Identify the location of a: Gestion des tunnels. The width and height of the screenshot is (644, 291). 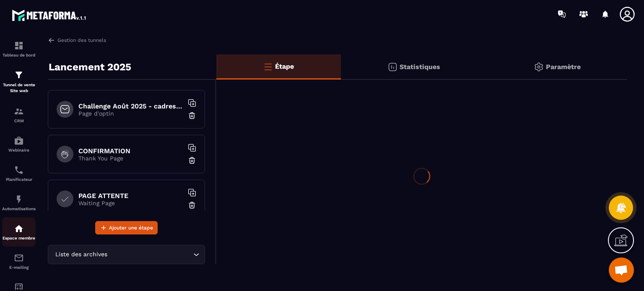
(77, 40).